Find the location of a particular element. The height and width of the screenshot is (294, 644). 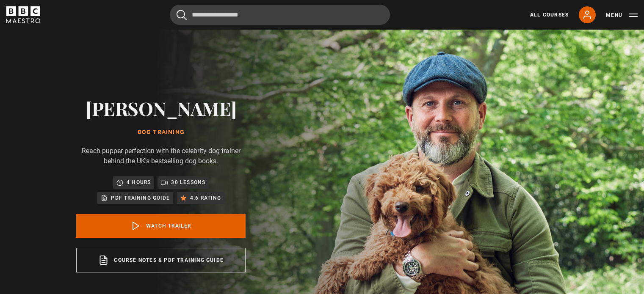

a: Course notes & PDF training guide is located at coordinates (161, 260).